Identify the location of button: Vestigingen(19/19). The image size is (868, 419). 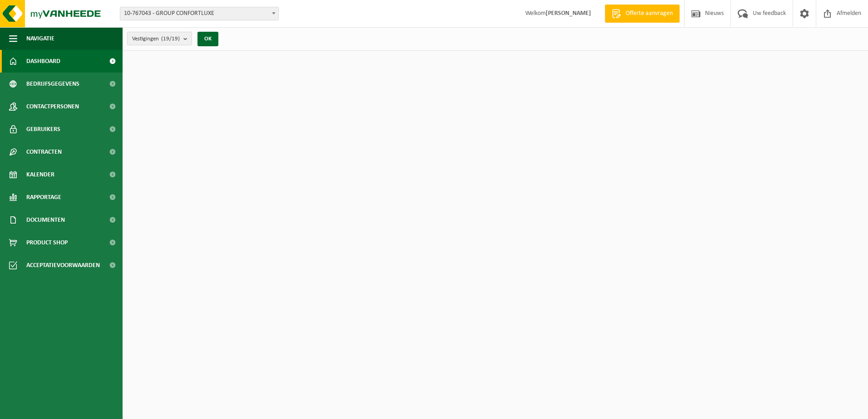
(159, 39).